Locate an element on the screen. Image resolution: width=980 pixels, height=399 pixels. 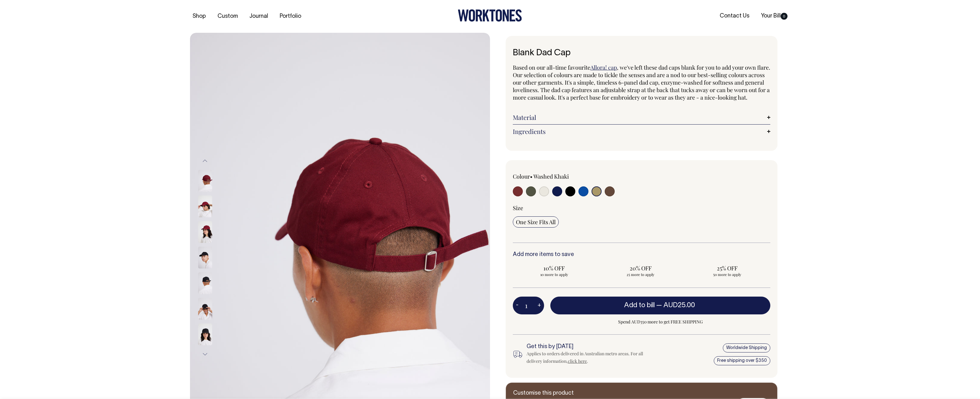
a: Ingredients is located at coordinates (641, 131).